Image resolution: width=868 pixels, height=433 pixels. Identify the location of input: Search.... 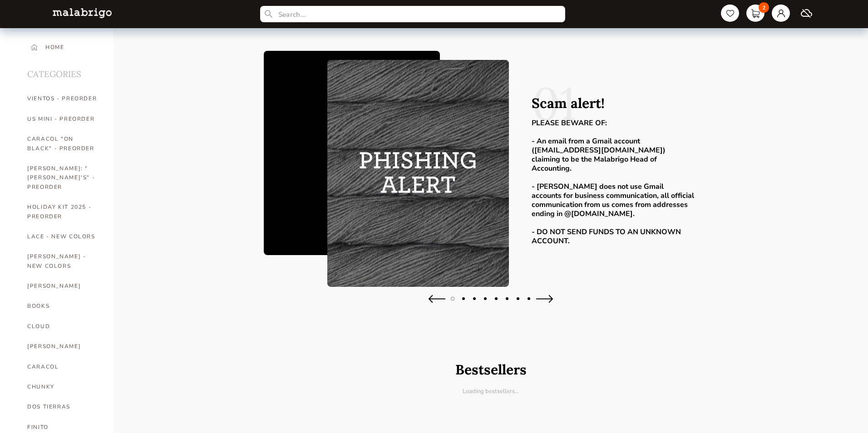
(413, 14).